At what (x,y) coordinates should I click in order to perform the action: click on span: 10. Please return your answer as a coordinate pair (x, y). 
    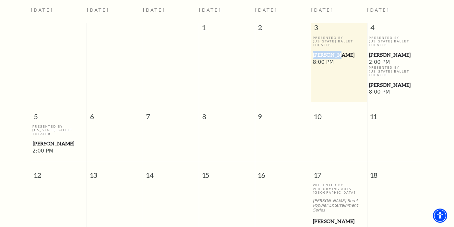
    Looking at the image, I should click on (339, 114).